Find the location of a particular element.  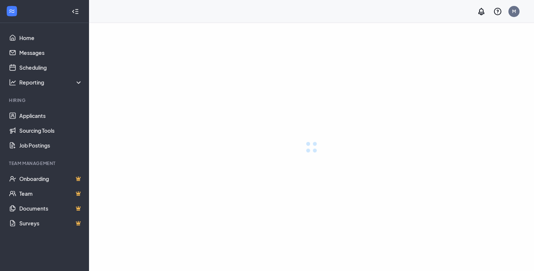

a: Home is located at coordinates (51, 38).